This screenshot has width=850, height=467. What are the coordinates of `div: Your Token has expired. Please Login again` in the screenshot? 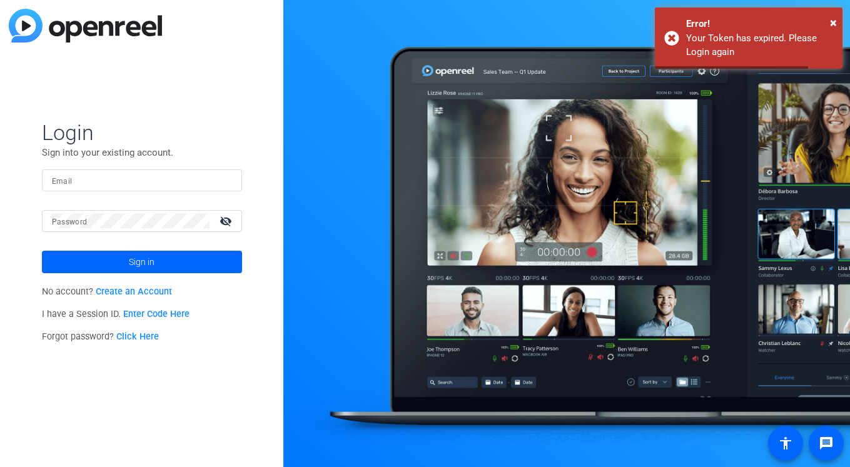 It's located at (759, 45).